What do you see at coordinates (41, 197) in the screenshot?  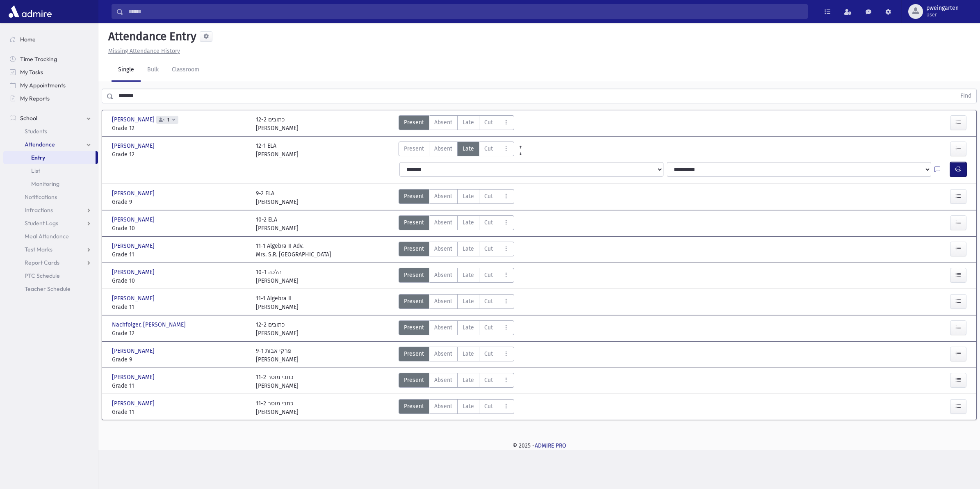 I see `span: Notifications` at bounding box center [41, 197].